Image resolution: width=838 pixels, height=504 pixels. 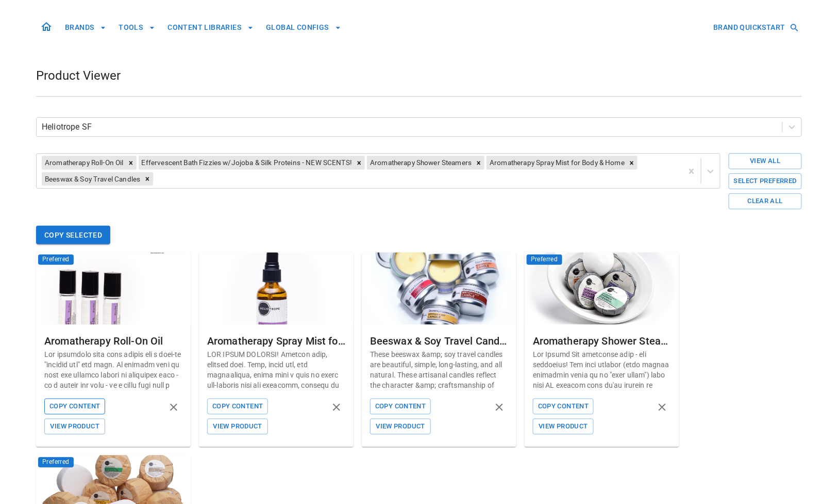 I want to click on img: Beeswax & Soy Travel Candles, so click(x=439, y=289).